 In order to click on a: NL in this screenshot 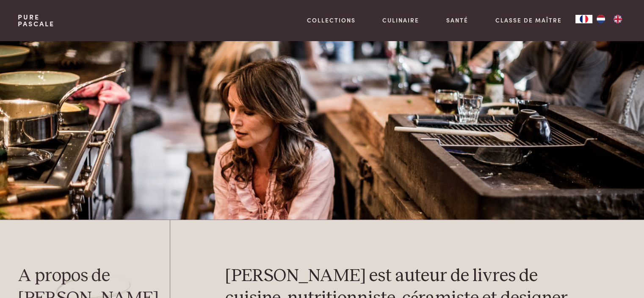, I will do `click(601, 19)`.